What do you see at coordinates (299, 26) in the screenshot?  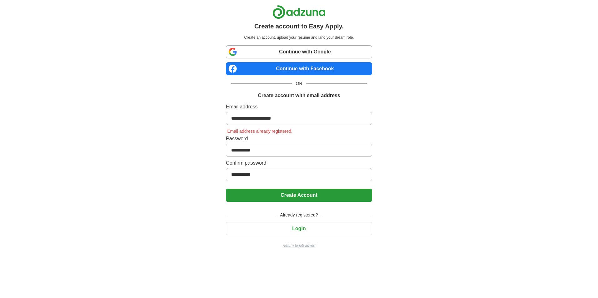 I see `h1: Create account to Easy Apply.` at bounding box center [299, 26].